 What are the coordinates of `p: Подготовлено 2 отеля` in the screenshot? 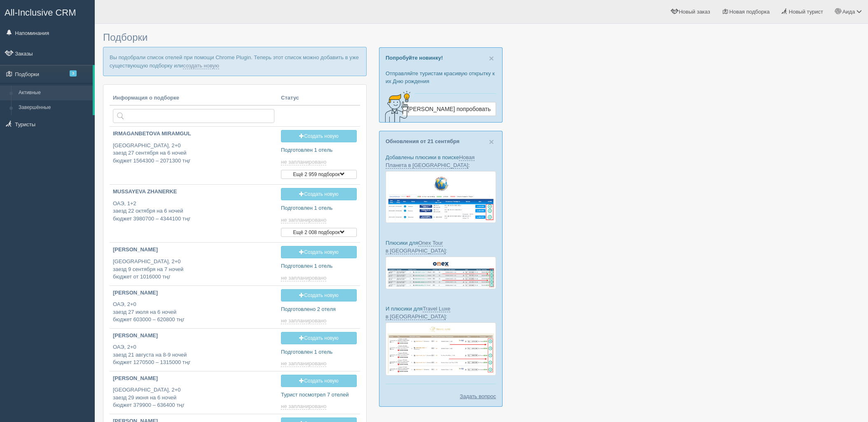 It's located at (319, 310).